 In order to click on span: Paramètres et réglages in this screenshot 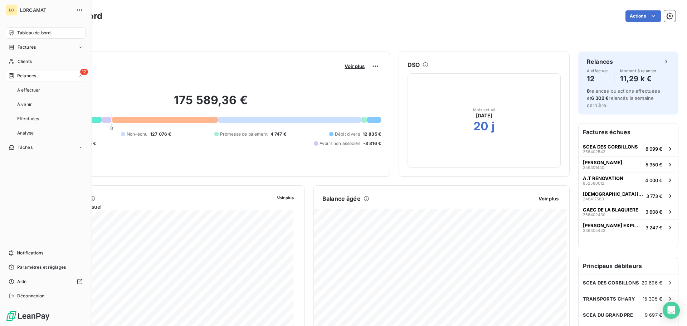, I will do `click(41, 267)`.